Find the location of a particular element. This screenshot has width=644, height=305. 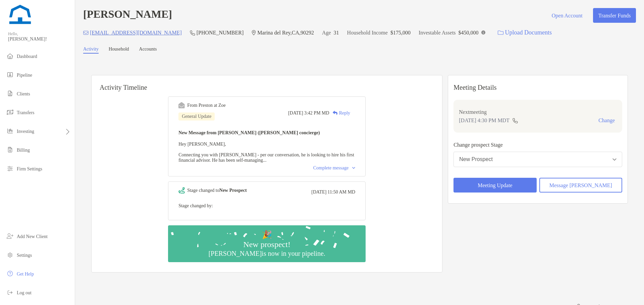

div: Reply is located at coordinates (340, 113).